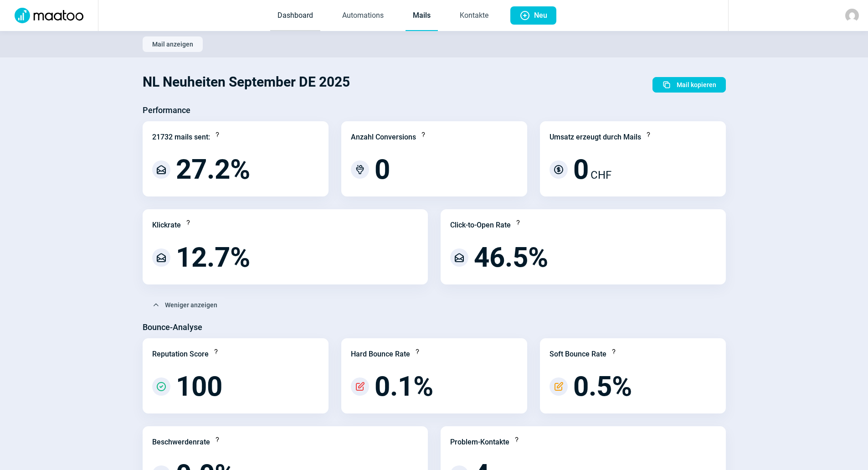 This screenshot has height=470, width=868. I want to click on span: 0.5%, so click(602, 387).